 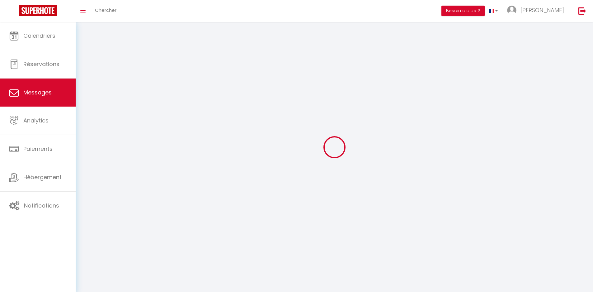 What do you see at coordinates (38, 10) in the screenshot?
I see `img: Super Booking` at bounding box center [38, 10].